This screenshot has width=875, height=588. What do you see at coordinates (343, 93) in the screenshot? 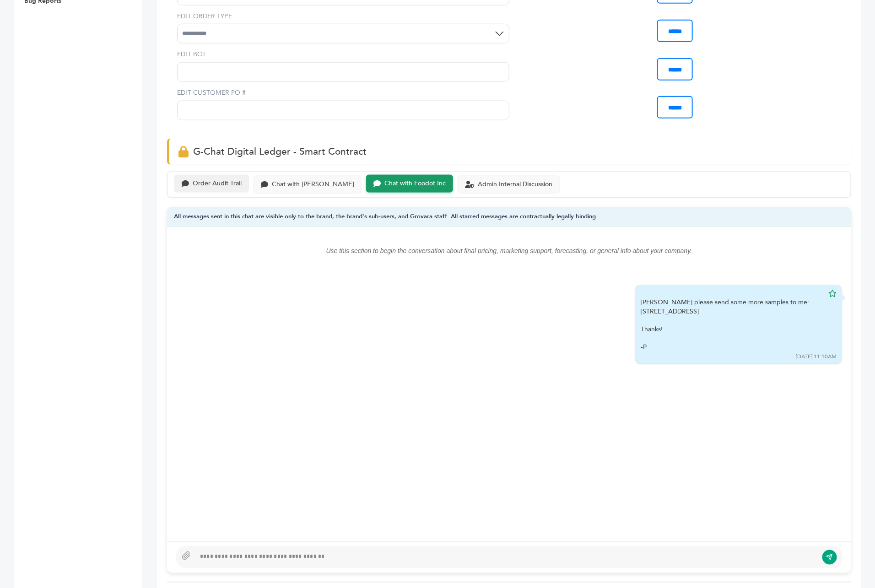
I see `label: EDIT CUSTOMER PO #` at bounding box center [343, 93].